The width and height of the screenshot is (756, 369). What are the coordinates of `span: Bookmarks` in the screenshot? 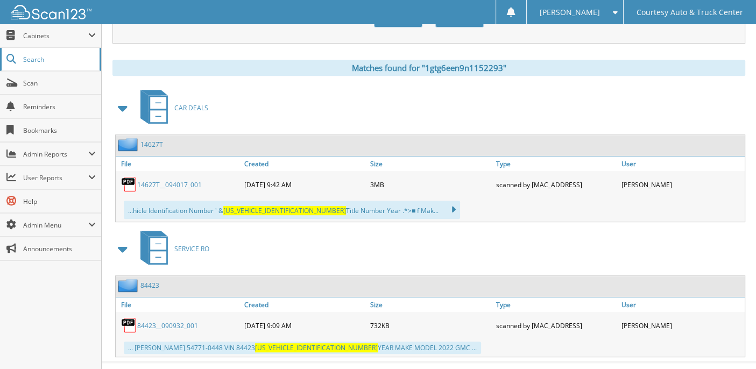 It's located at (59, 130).